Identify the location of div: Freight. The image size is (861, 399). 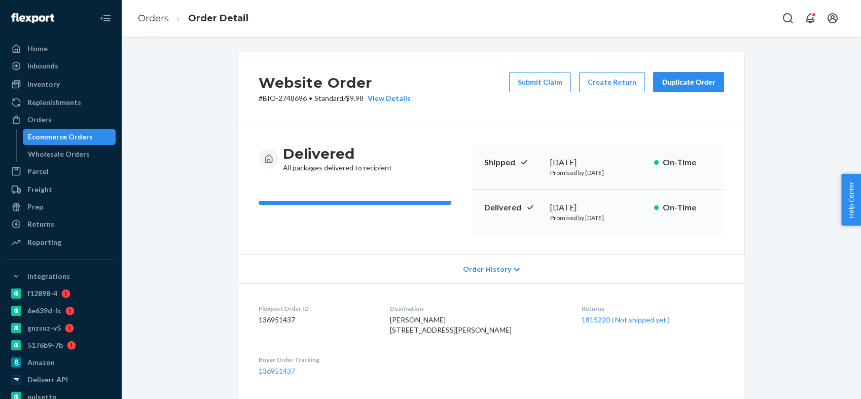
(40, 190).